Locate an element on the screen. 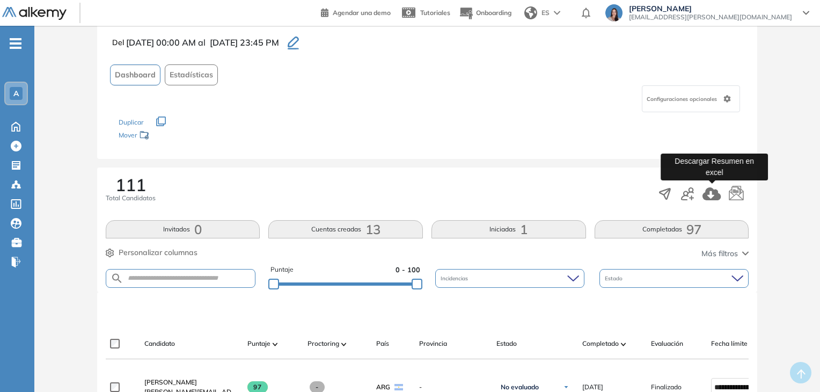  span: Personalizar columnas is located at coordinates (158, 252).